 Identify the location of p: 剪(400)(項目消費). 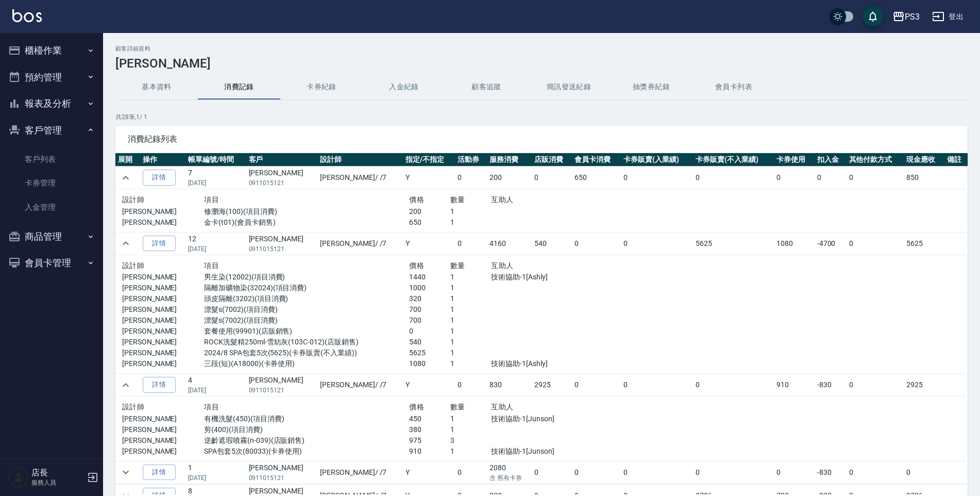
(306, 430).